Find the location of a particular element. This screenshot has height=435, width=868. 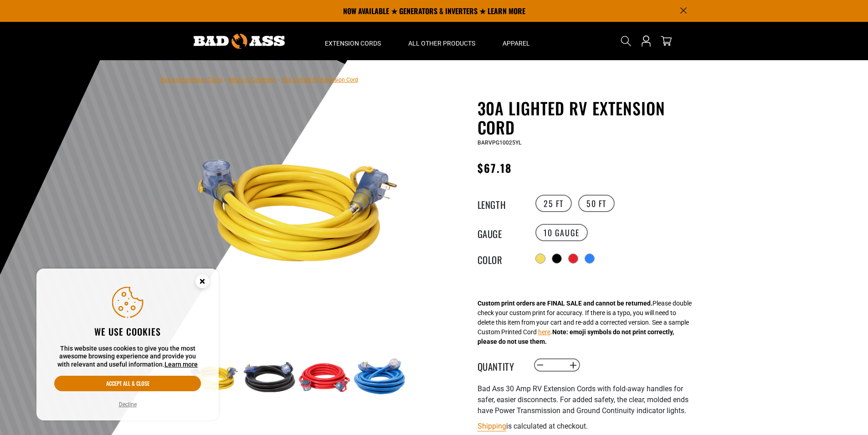

img: red is located at coordinates (324, 378).